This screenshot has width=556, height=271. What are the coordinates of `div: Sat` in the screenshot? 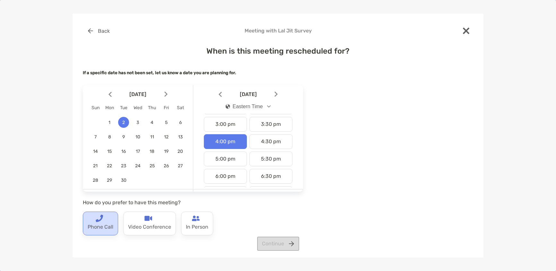 It's located at (180, 108).